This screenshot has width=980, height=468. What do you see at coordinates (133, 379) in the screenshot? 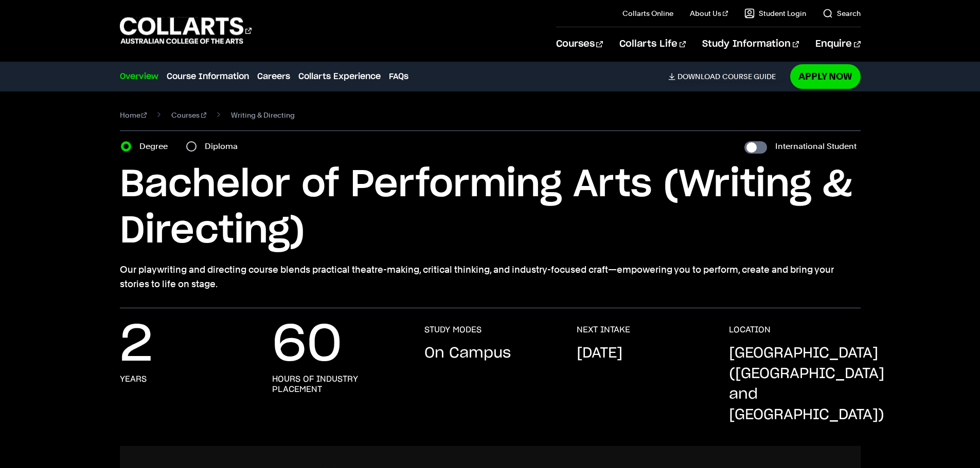
I see `h3: years` at bounding box center [133, 379].